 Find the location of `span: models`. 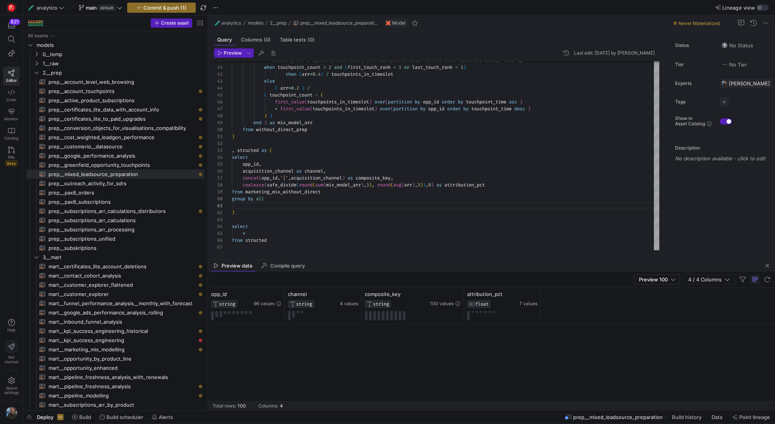

span: models is located at coordinates (120, 45).